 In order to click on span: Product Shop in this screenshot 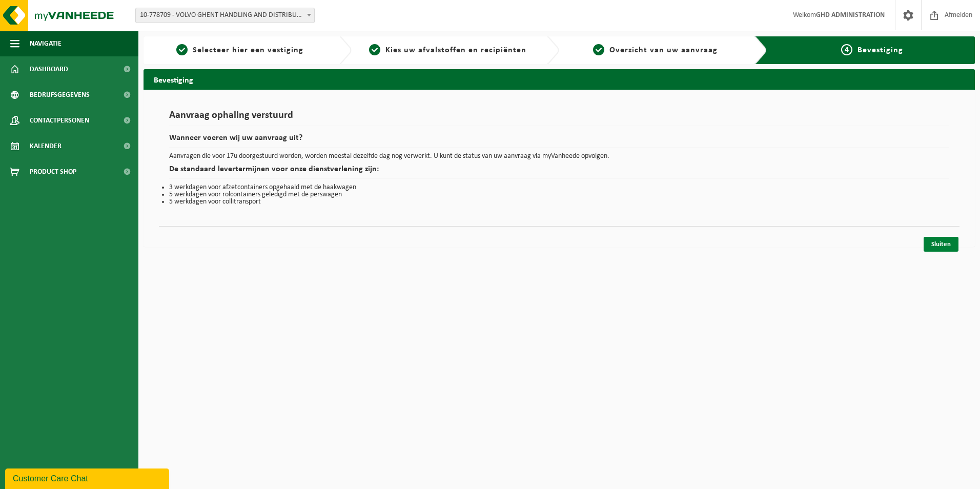, I will do `click(53, 172)`.